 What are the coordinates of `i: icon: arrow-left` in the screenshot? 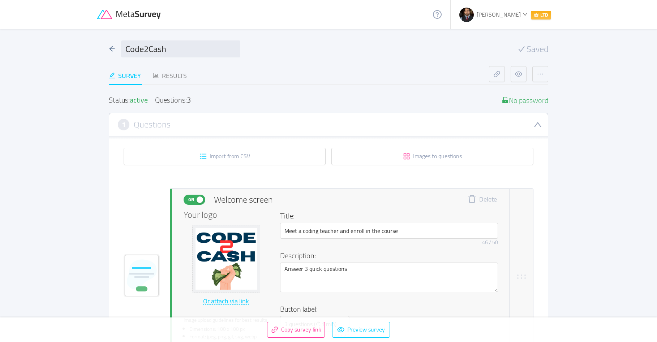 It's located at (112, 49).